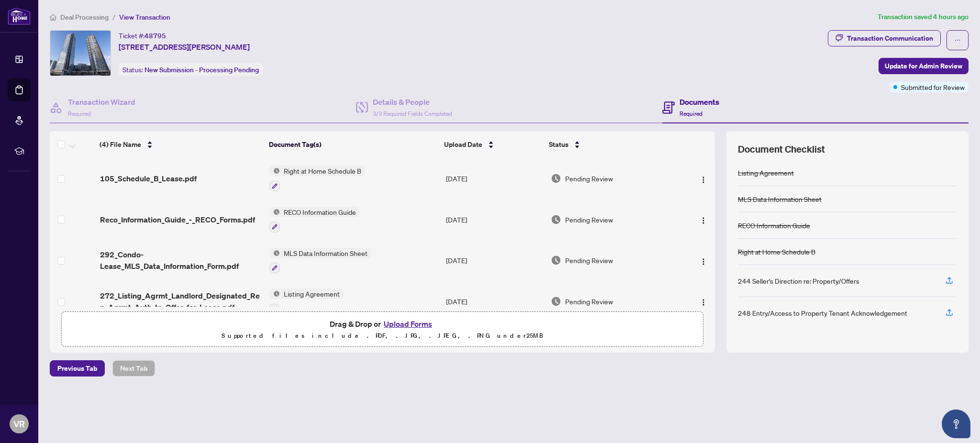  What do you see at coordinates (134, 368) in the screenshot?
I see `button: Next Tab` at bounding box center [134, 368].